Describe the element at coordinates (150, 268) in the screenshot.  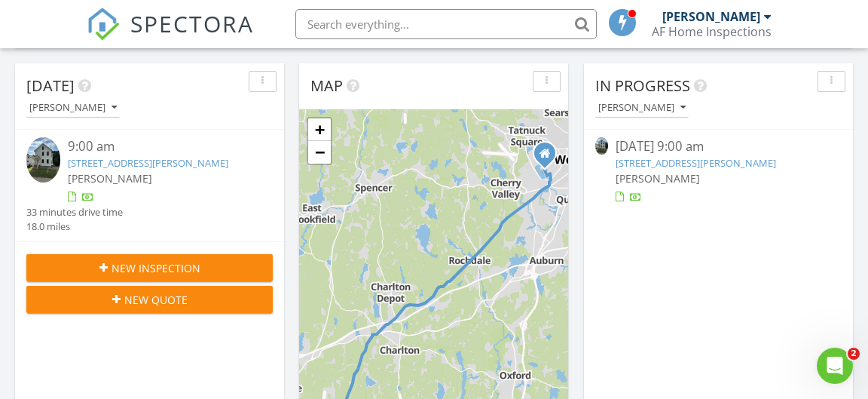
I see `button: New Inspection` at that location.